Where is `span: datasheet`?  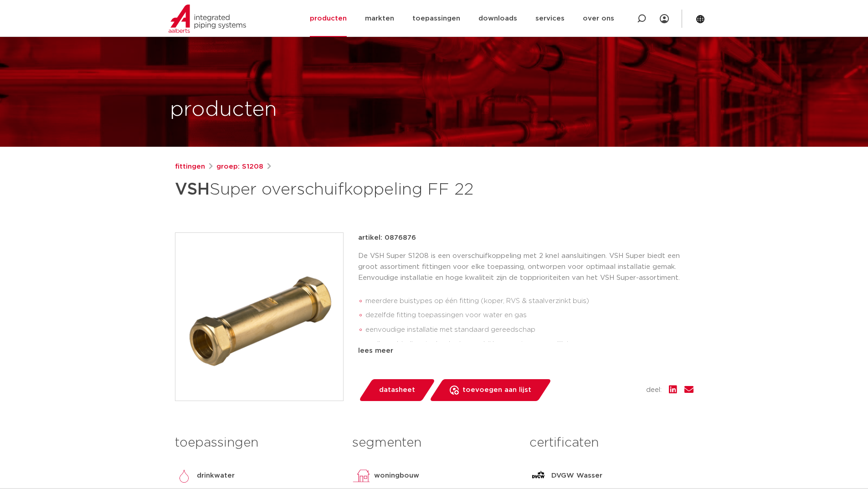
span: datasheet is located at coordinates (397, 390).